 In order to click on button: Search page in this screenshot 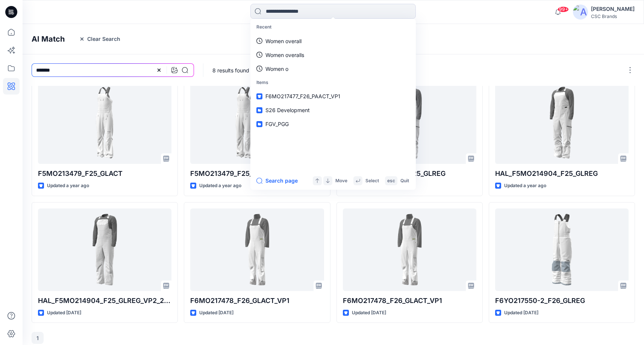, I will do `click(277, 181)`.